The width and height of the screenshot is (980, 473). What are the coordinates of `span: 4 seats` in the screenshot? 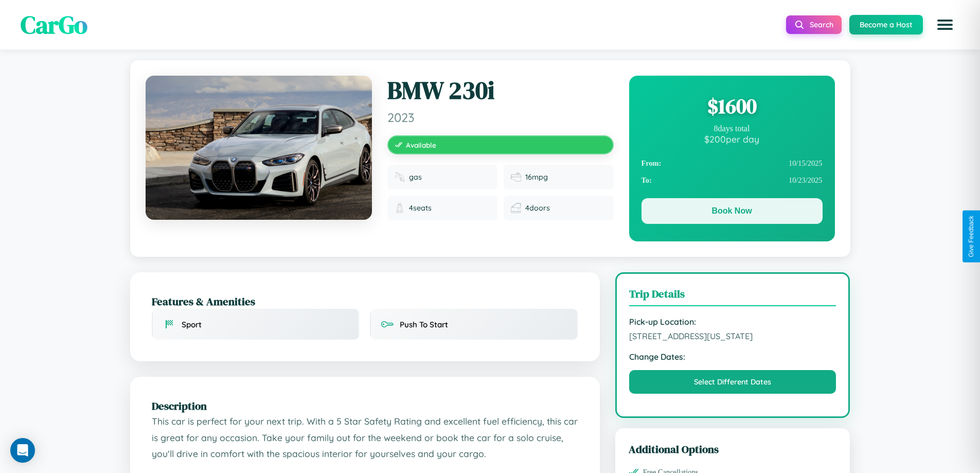 It's located at (420, 208).